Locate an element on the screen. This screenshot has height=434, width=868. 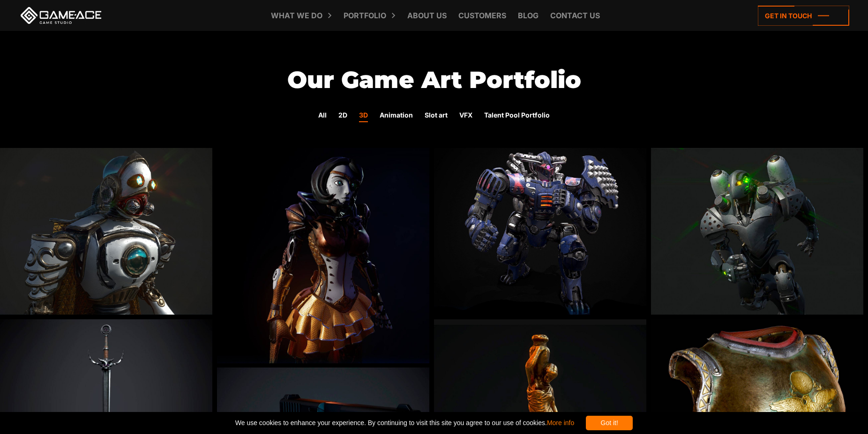
a: Animation is located at coordinates (396, 116).